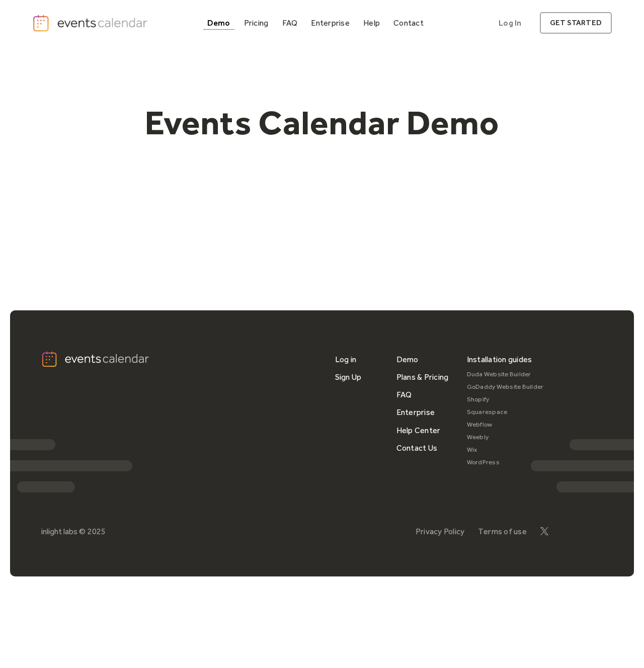  Describe the element at coordinates (256, 22) in the screenshot. I see `div: Pricing` at that location.